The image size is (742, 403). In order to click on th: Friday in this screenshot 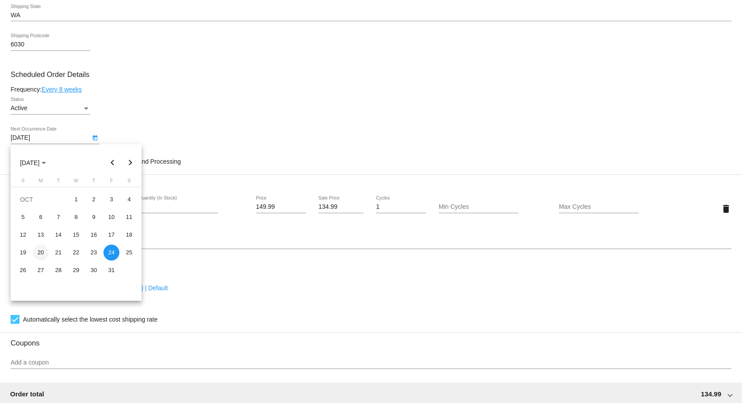, I will do `click(111, 182)`.